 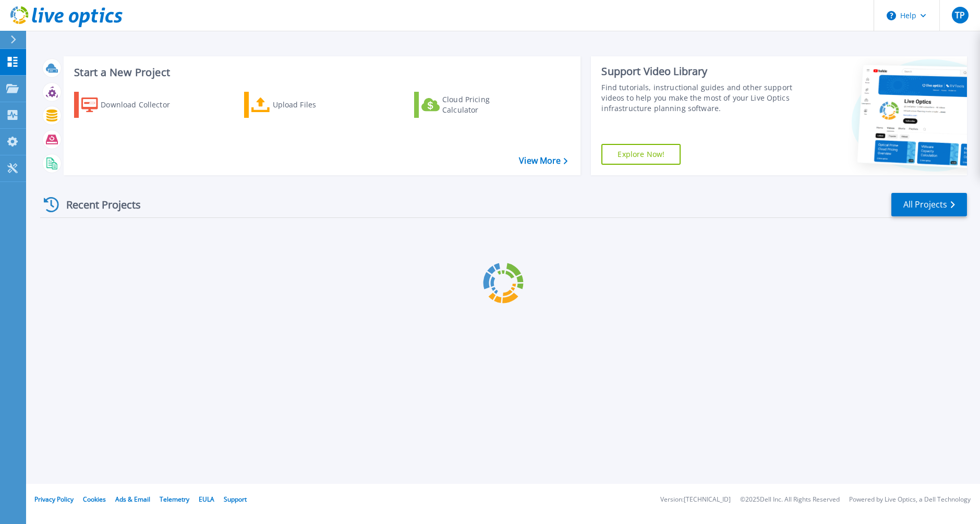 What do you see at coordinates (236, 499) in the screenshot?
I see `a: Support` at bounding box center [236, 499].